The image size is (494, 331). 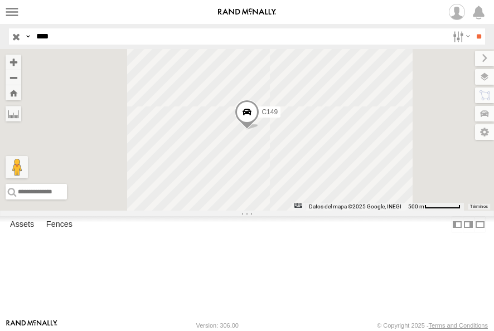 What do you see at coordinates (13, 62) in the screenshot?
I see `button: Zoom in` at bounding box center [13, 62].